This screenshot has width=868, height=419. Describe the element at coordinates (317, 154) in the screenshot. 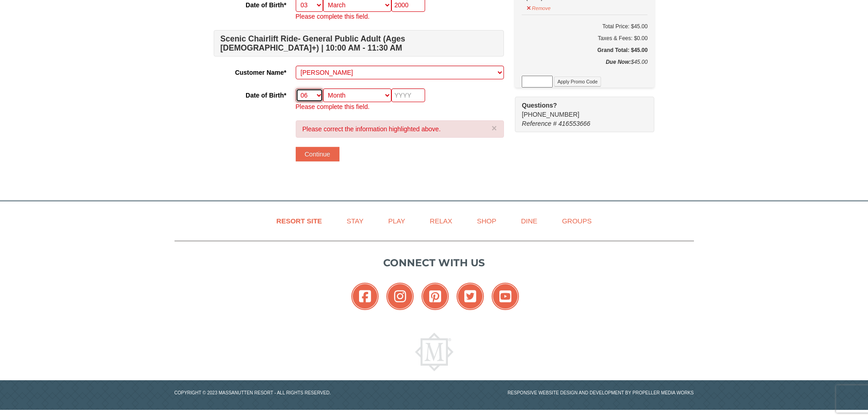

I see `button: Continue` at that location.